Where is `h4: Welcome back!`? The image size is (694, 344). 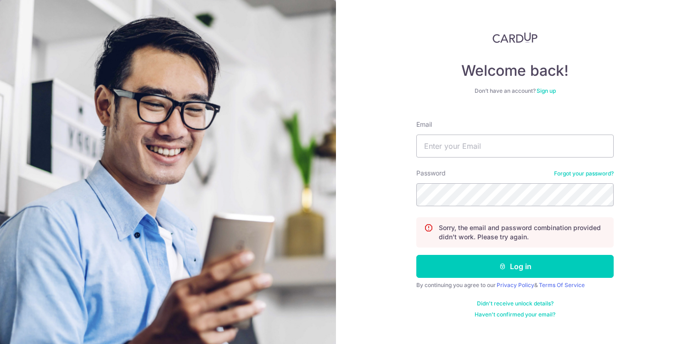
h4: Welcome back! is located at coordinates (515, 71).